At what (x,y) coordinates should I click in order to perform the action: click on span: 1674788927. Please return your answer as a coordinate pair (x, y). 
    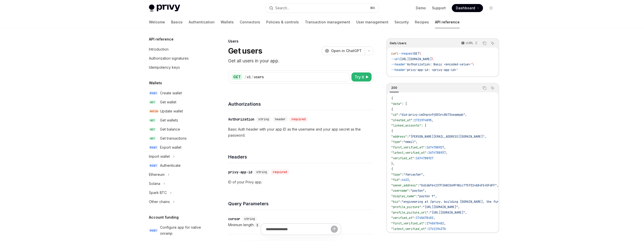
    Looking at the image, I should click on (424, 158).